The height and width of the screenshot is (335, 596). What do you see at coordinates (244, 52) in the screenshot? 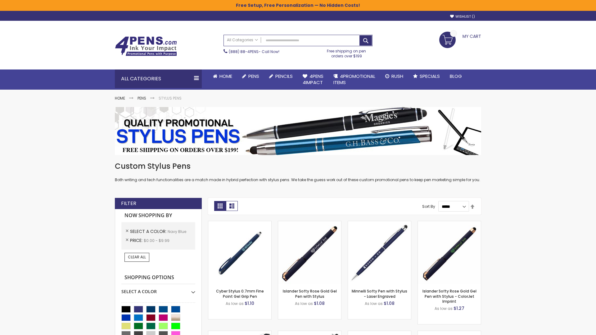
I see `a: (888) 88-4PENS` at bounding box center [244, 52].